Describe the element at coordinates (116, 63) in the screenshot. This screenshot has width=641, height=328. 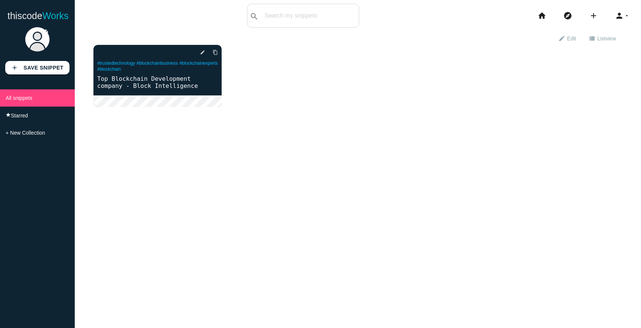
I see `a: #trustedtechnology` at that location.